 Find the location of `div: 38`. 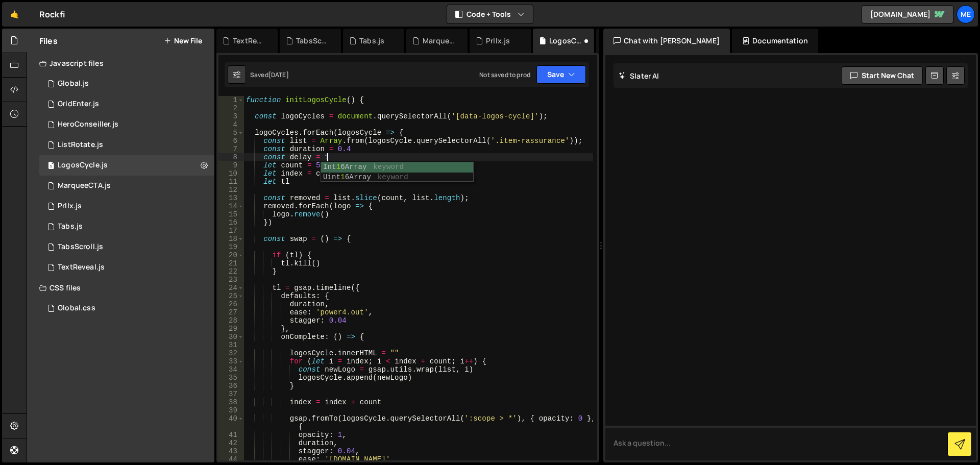

div: 38 is located at coordinates (231, 403).